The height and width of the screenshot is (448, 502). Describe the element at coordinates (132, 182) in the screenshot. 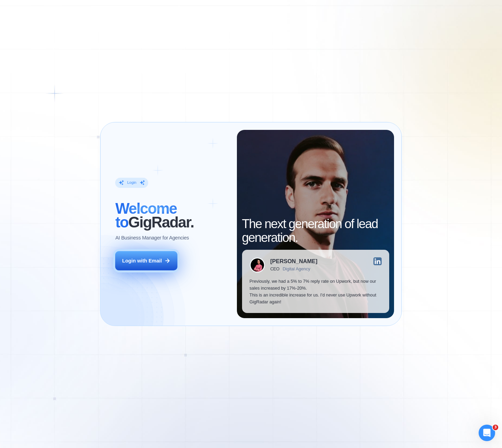

I see `div: Login` at that location.